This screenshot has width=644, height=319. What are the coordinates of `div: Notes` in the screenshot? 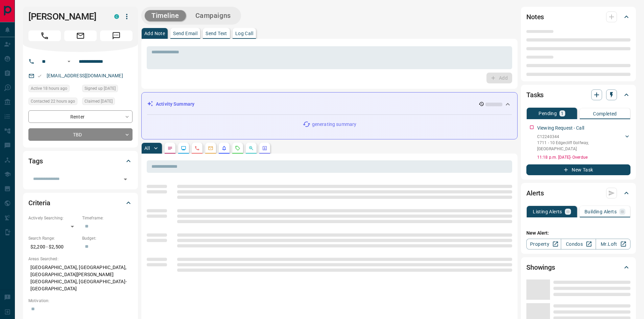 It's located at (578, 17).